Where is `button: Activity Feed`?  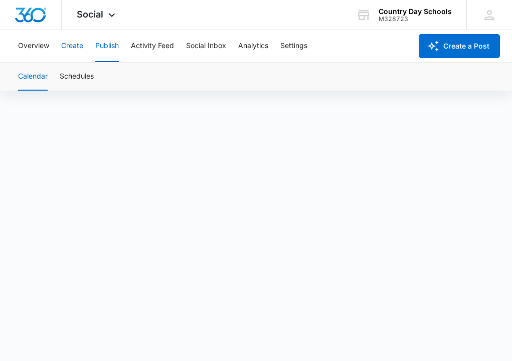
button: Activity Feed is located at coordinates (152, 46).